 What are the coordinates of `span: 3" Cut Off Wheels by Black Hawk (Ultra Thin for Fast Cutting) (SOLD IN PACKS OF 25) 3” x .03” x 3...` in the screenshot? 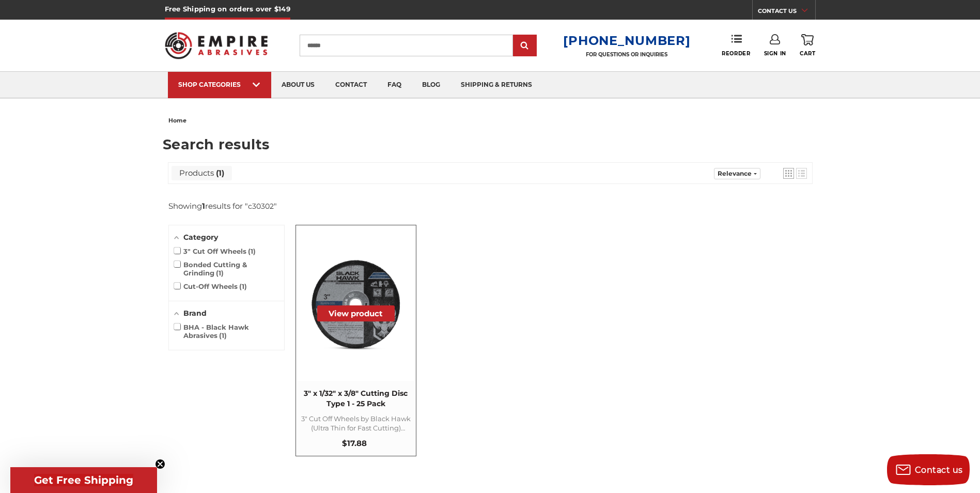 It's located at (356, 423).